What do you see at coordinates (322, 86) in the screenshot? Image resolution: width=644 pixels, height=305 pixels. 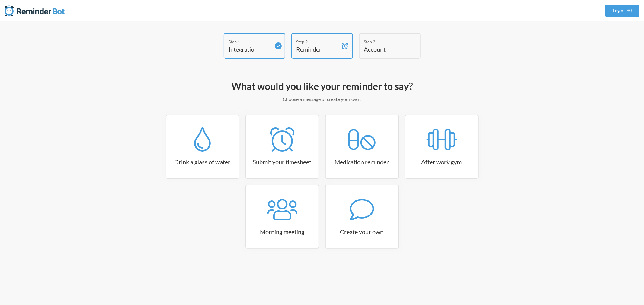 I see `h2: What would you like your reminder to say?` at bounding box center [322, 86].